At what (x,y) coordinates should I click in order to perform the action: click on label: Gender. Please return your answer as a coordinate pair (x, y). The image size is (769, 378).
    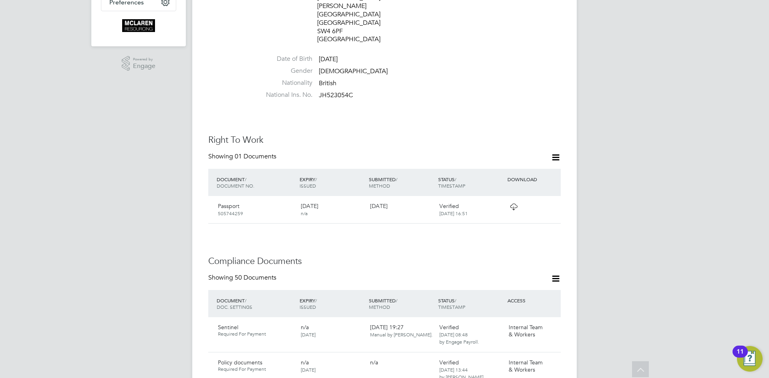
    Looking at the image, I should click on (284, 71).